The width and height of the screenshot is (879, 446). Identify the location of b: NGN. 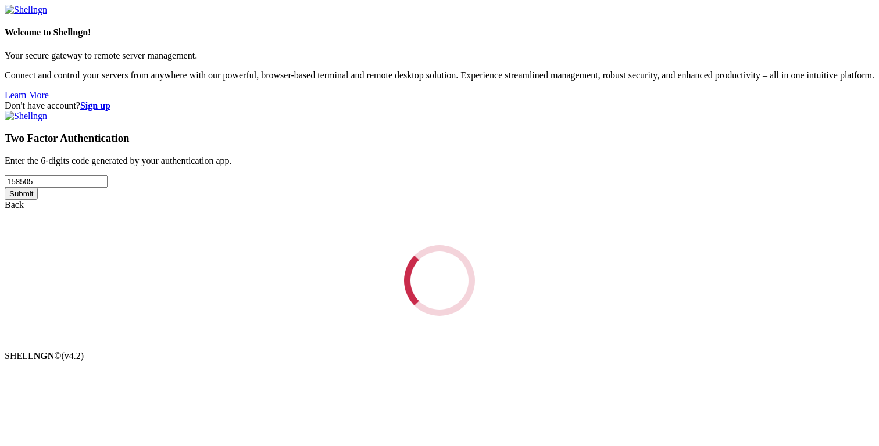
(44, 356).